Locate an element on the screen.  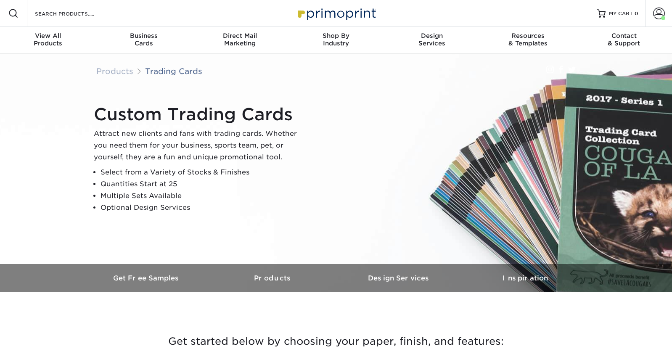
span: Business is located at coordinates (144, 36).